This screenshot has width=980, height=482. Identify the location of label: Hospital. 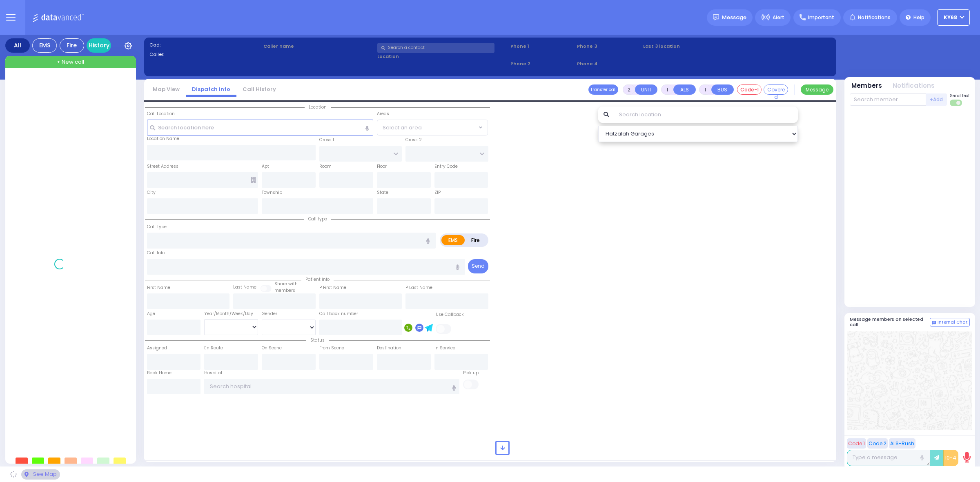
(213, 373).